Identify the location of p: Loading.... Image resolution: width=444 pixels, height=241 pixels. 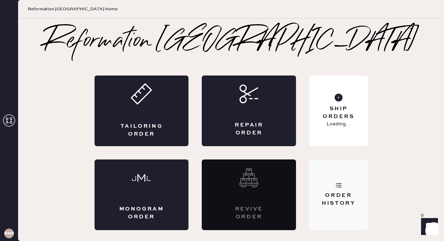
(338, 124).